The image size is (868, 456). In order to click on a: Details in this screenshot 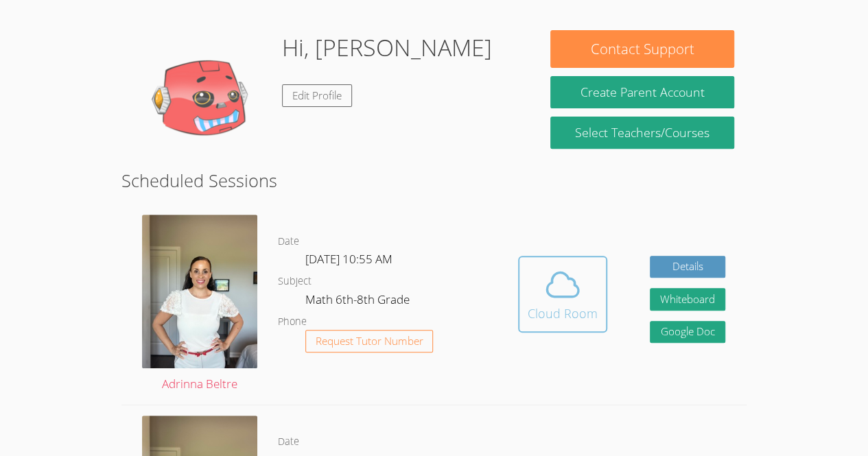, I will do `click(688, 267)`.